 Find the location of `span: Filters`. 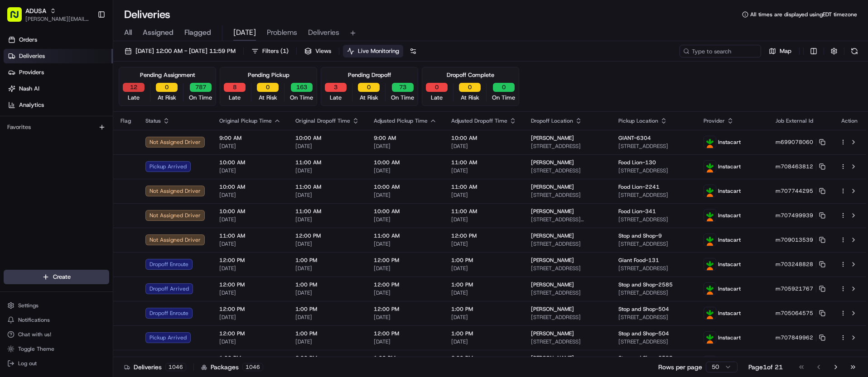

span: Filters is located at coordinates (276, 51).